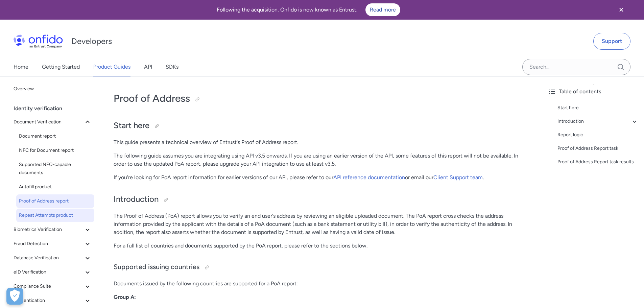  What do you see at coordinates (48, 272) in the screenshot?
I see `span: eID Verification` at bounding box center [48, 272].